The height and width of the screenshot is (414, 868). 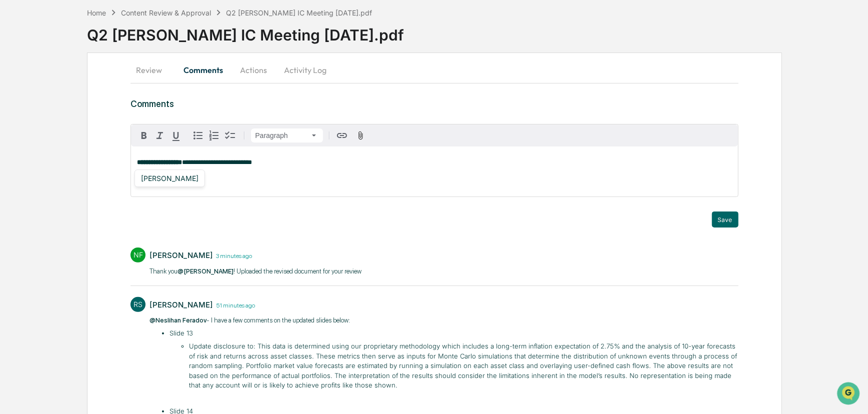 I want to click on div: RS, so click(x=138, y=305).